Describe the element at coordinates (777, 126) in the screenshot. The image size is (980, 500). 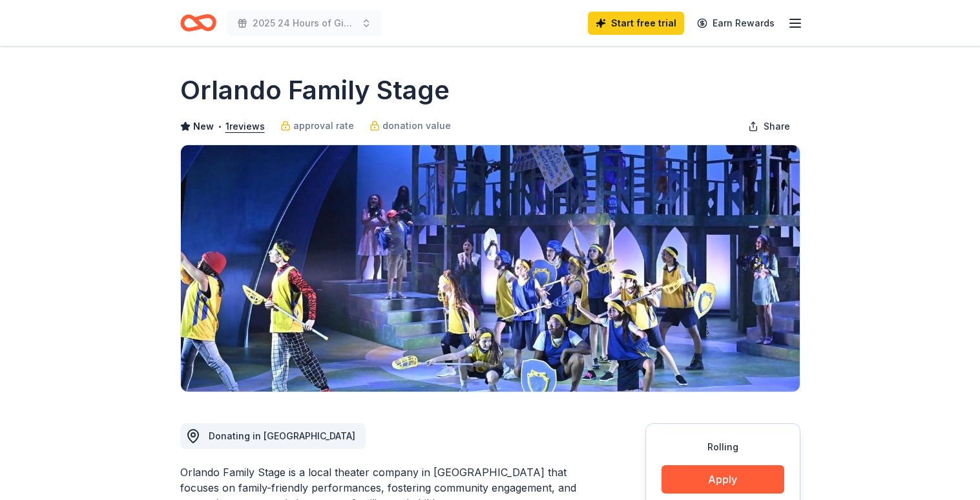
I see `span: Share` at that location.